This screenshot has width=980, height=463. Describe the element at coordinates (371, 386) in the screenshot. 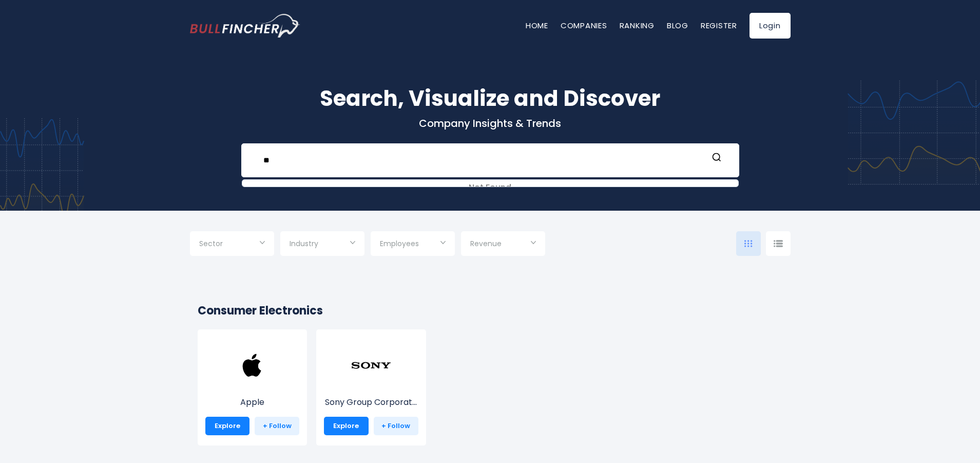

I see `a: Sony Group Corporat...` at that location.